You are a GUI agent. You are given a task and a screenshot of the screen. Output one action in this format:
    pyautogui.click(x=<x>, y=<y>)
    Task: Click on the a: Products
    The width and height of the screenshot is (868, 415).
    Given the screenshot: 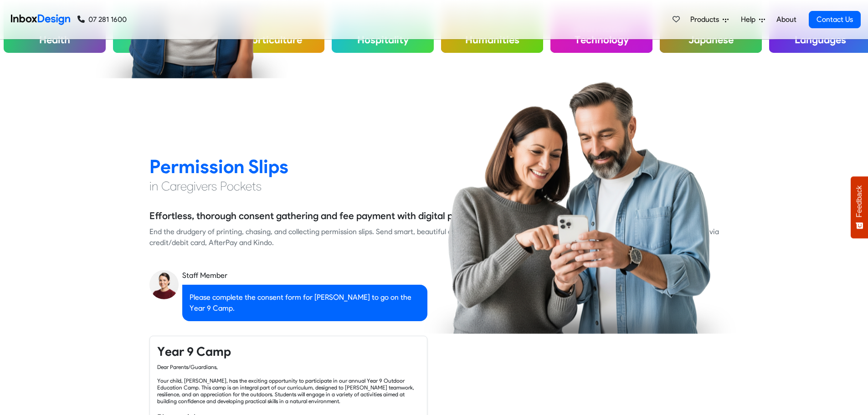 What is the action you would take?
    pyautogui.click(x=710, y=20)
    